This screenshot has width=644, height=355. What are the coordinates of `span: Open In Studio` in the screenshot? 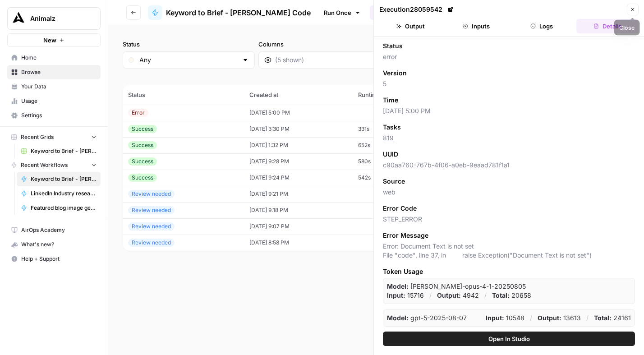 It's located at (509, 339).